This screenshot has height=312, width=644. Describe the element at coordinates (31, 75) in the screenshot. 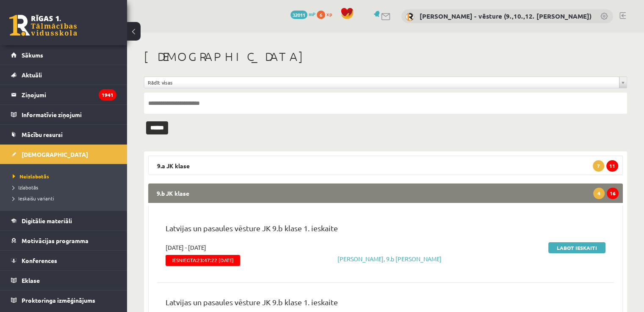

I see `span: Aktuāli` at that location.